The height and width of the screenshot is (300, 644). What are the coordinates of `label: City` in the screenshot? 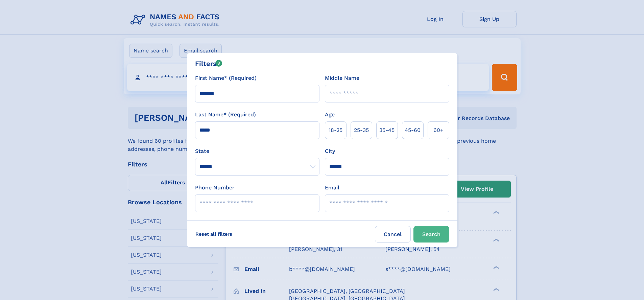 It's located at (330, 151).